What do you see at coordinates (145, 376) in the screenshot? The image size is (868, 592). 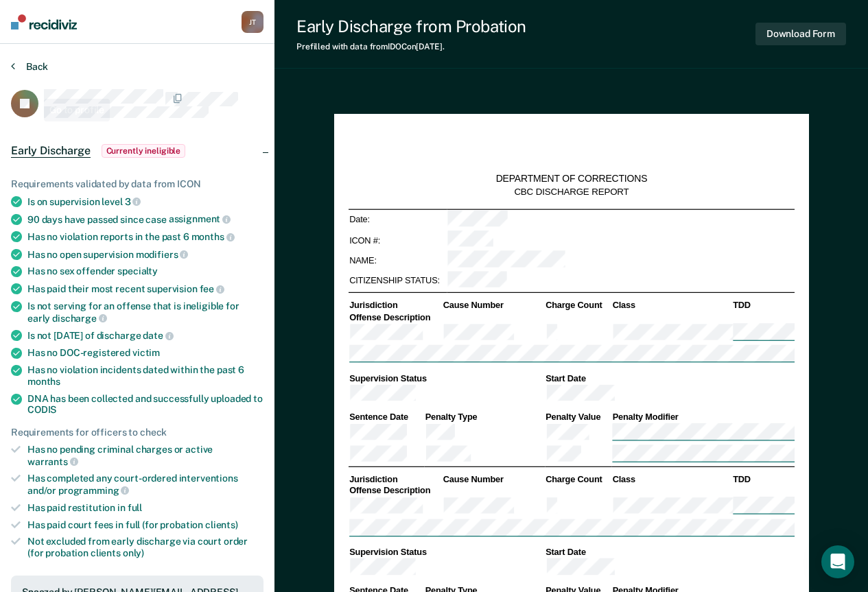 I see `div: Has no violation incidents dated within the past 6` at bounding box center [145, 376].